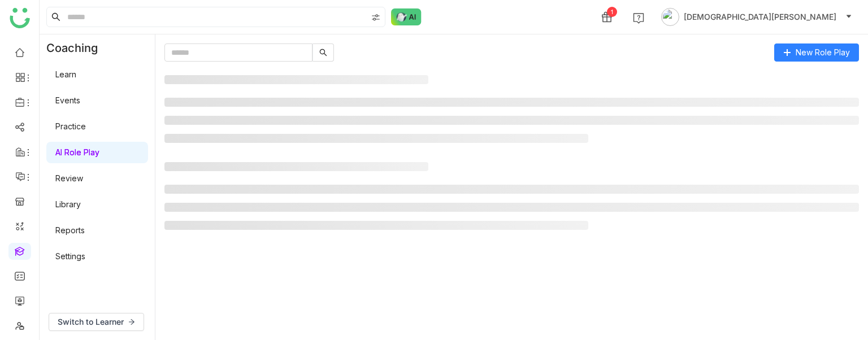 Image resolution: width=868 pixels, height=340 pixels. What do you see at coordinates (65, 74) in the screenshot?
I see `a: Learn` at bounding box center [65, 74].